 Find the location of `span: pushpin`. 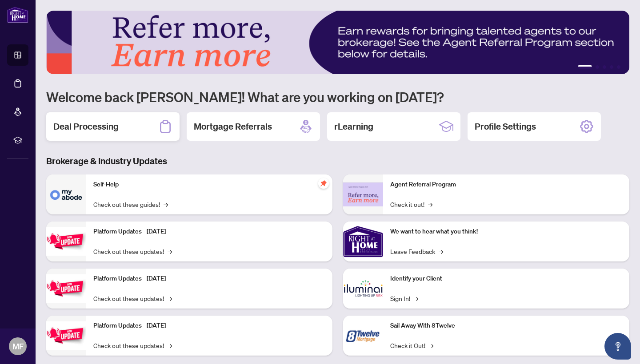

span: pushpin is located at coordinates (324, 183).